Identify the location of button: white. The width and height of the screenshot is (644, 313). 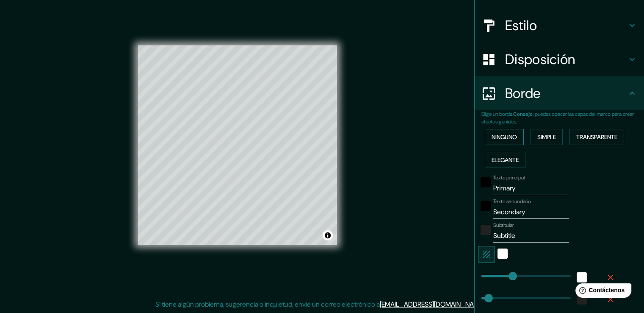
(582, 277).